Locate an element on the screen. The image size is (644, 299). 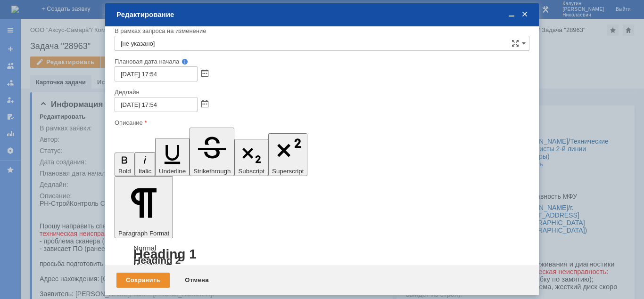
span: Свернуть (Ctrl + M) is located at coordinates (512, 14).